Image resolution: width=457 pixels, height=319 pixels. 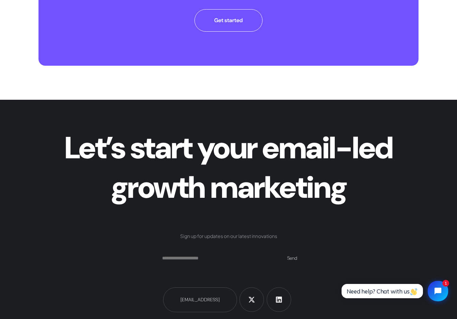 What do you see at coordinates (103, 16) in the screenshot?
I see `button: Open chat widget` at bounding box center [103, 16].